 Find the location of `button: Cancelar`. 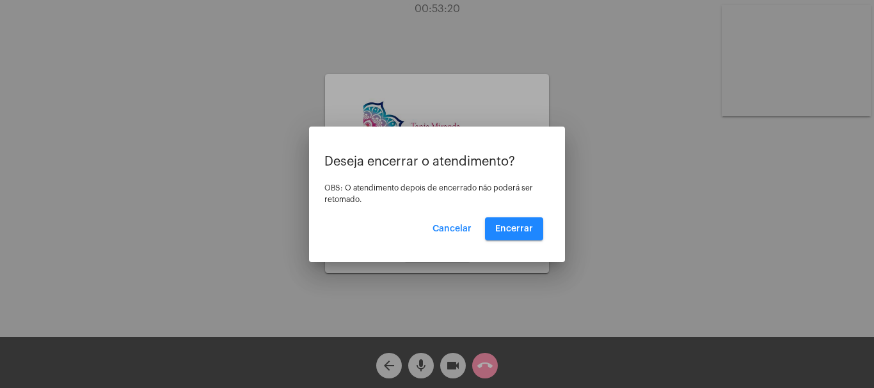

button: Cancelar is located at coordinates (452, 229).